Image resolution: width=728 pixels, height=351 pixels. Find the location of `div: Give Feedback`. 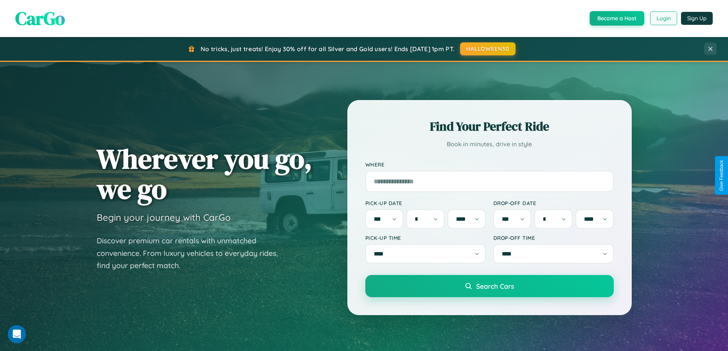

div: Give Feedback is located at coordinates (721, 175).